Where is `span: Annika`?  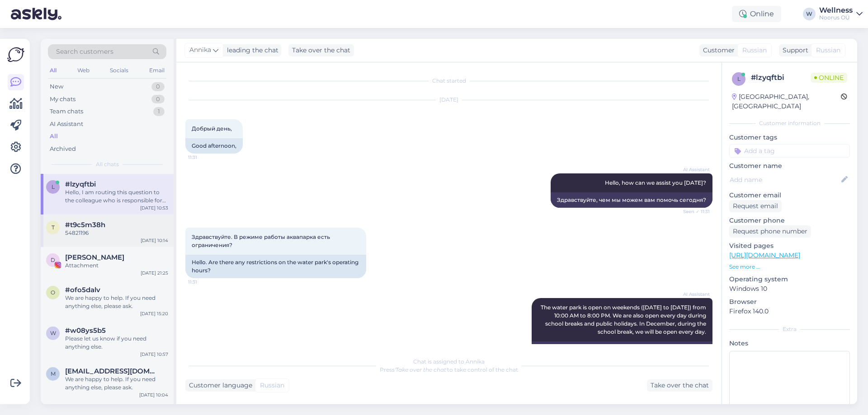
span: Annika is located at coordinates (200, 50).